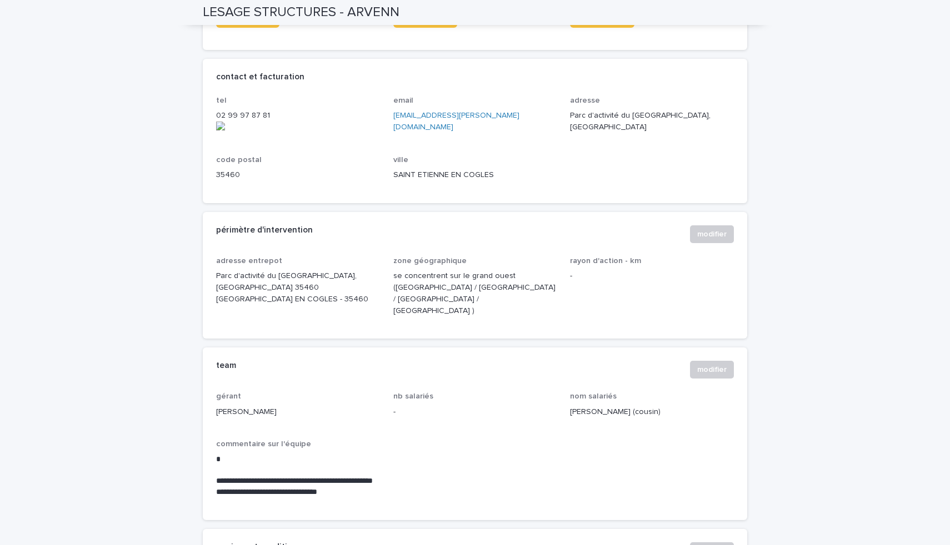  I want to click on span: adresse entrepot, so click(249, 261).